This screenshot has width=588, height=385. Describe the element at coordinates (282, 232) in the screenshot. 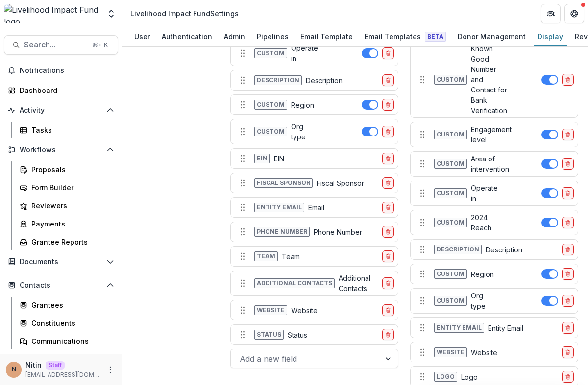

I see `span: Phone number` at that location.